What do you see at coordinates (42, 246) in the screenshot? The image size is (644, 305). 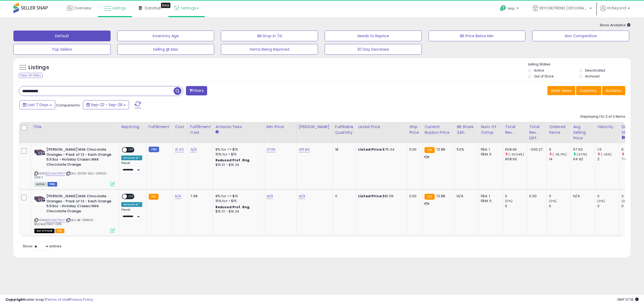 I see `span: Show: entries` at bounding box center [42, 246].